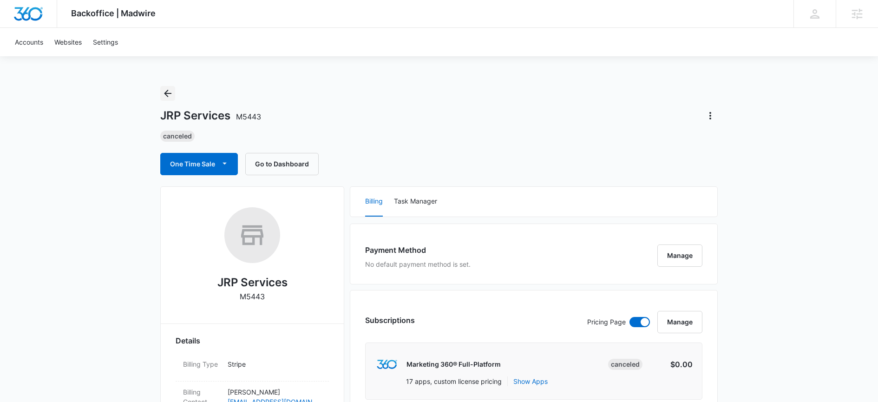  Describe the element at coordinates (710, 116) in the screenshot. I see `button: Actions` at that location.